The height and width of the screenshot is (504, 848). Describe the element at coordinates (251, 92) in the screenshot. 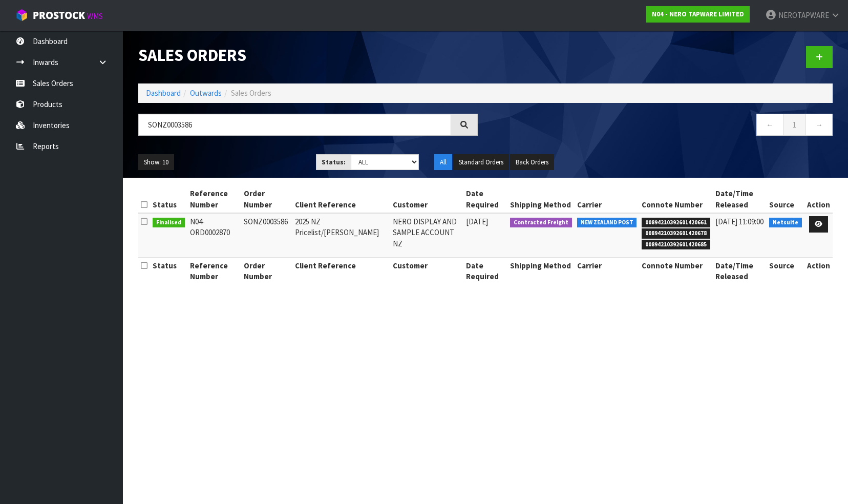

I see `span: Sales Orders` at that location.